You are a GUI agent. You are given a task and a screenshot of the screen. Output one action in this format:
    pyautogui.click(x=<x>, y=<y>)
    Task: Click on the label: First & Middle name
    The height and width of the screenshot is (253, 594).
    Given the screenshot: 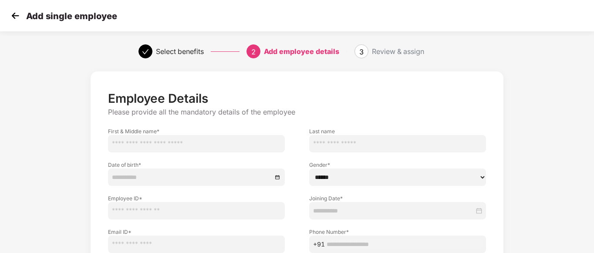 What is the action you would take?
    pyautogui.click(x=197, y=131)
    